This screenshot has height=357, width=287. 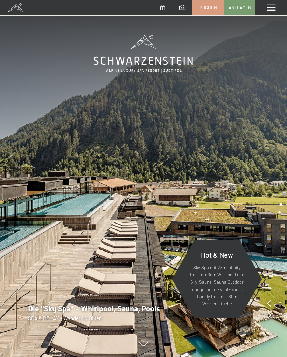 I want to click on a: Buchen, so click(x=208, y=8).